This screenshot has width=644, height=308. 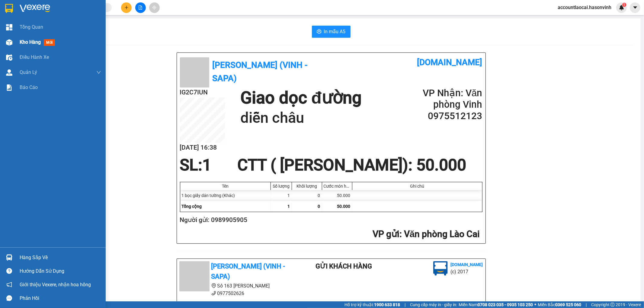 I want to click on h2: : Văn phòng Lào Cai, so click(x=330, y=234).